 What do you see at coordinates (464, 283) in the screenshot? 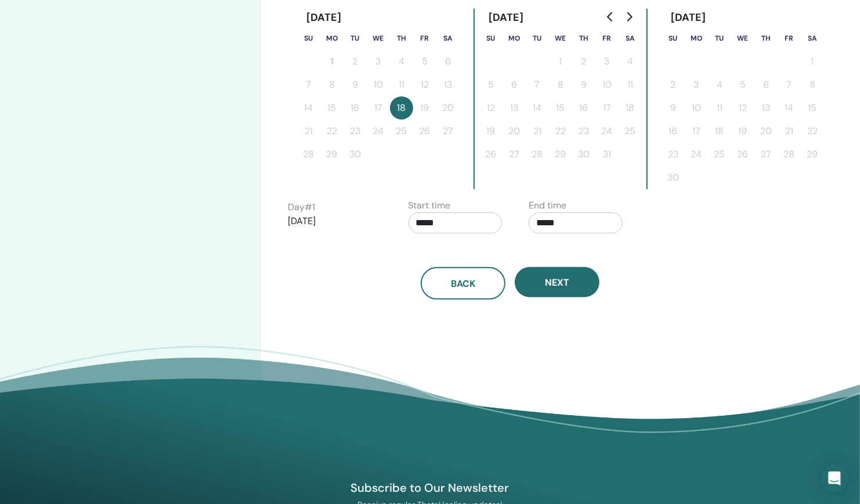
I see `span: Back` at bounding box center [464, 283].